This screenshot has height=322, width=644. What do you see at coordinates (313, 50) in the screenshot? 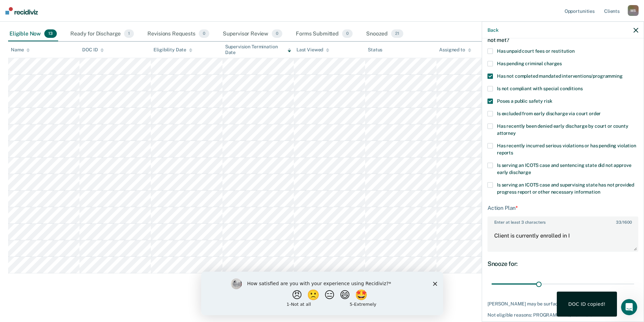
I see `div: Last Viewed` at bounding box center [313, 50].